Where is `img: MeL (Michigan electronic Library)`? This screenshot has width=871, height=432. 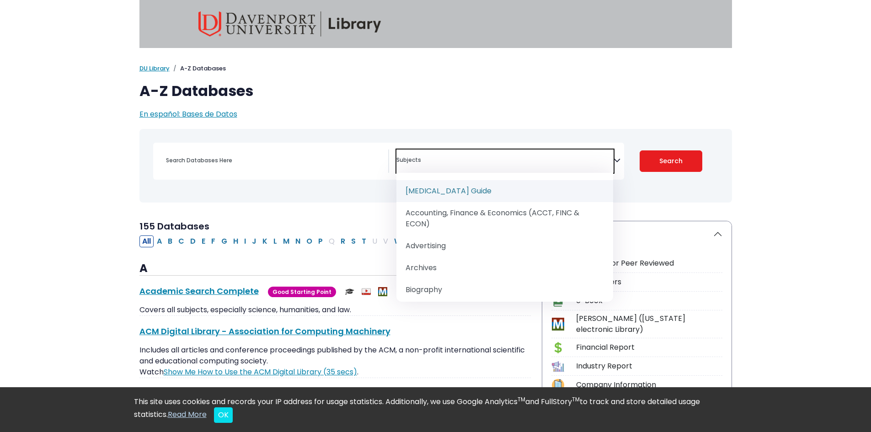 img: MeL (Michigan electronic Library) is located at coordinates (383, 292).